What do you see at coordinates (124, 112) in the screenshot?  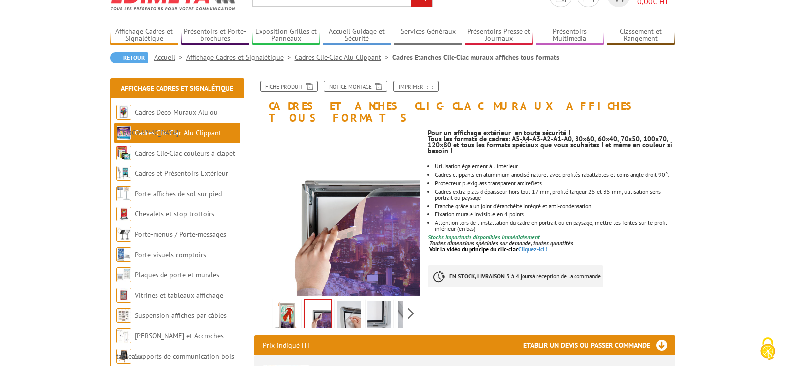 I see `img: Cadres Deco Muraux Alu ou Bois` at bounding box center [124, 112].